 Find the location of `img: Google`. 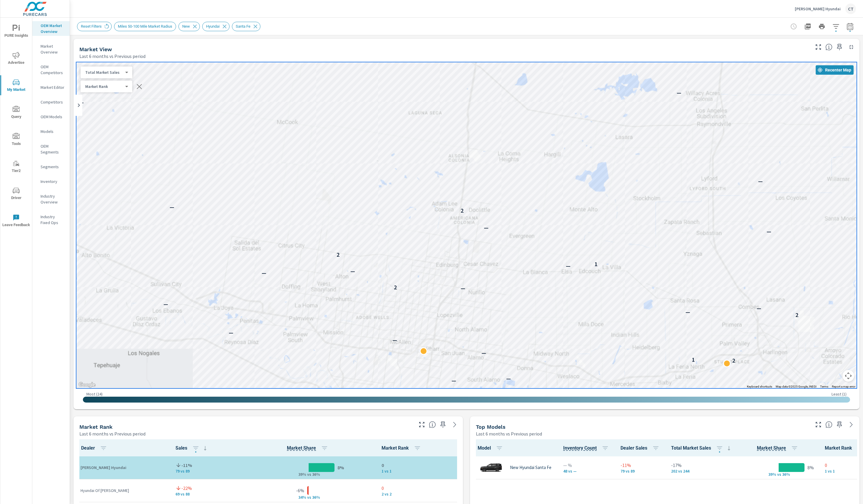

img: Google is located at coordinates (87, 385).